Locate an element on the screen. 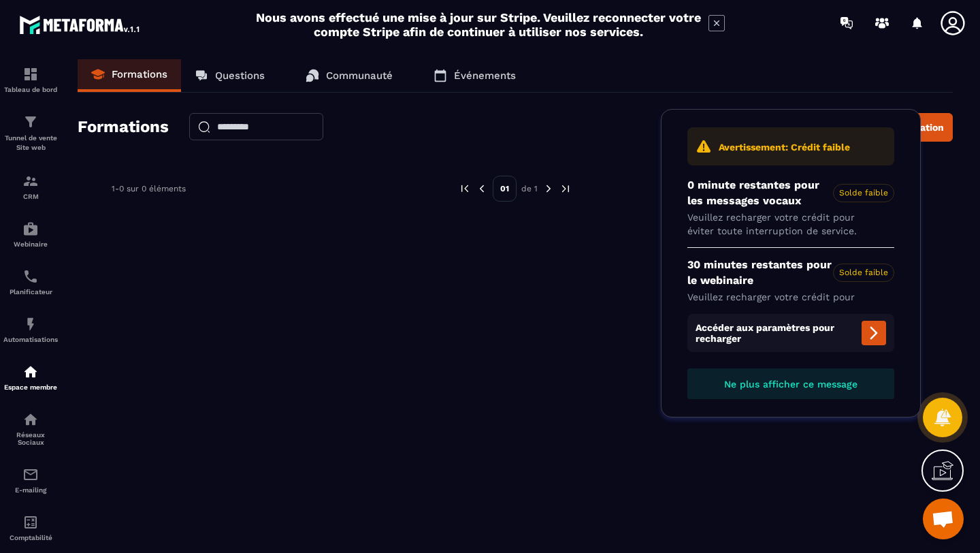 This screenshot has width=980, height=553. a: formationformationCRM is located at coordinates (31, 186).